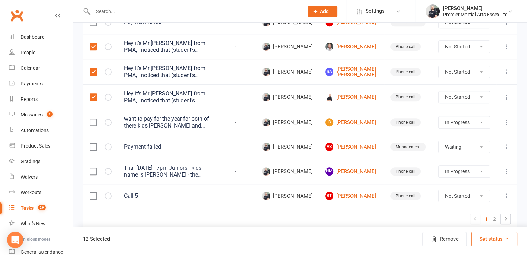  What do you see at coordinates (29, 177) in the screenshot?
I see `div: Waivers` at bounding box center [29, 177].